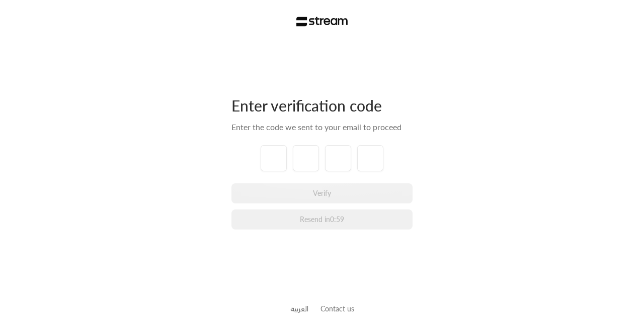 This screenshot has width=644, height=334. I want to click on button: Contact us, so click(337, 309).